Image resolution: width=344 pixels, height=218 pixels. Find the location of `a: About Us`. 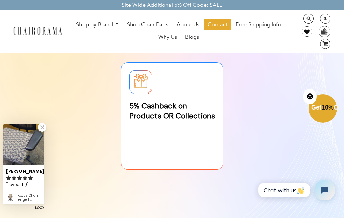

a: About Us is located at coordinates (188, 25).